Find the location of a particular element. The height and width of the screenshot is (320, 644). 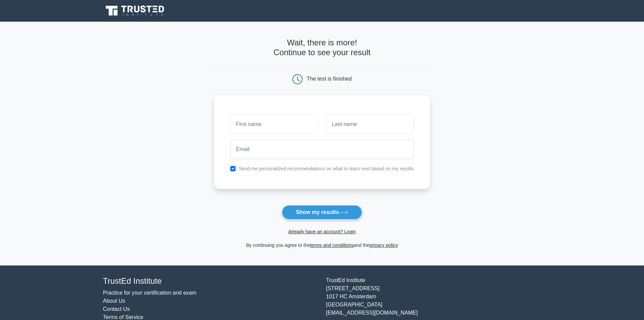

a: Contact Us is located at coordinates (116, 309).